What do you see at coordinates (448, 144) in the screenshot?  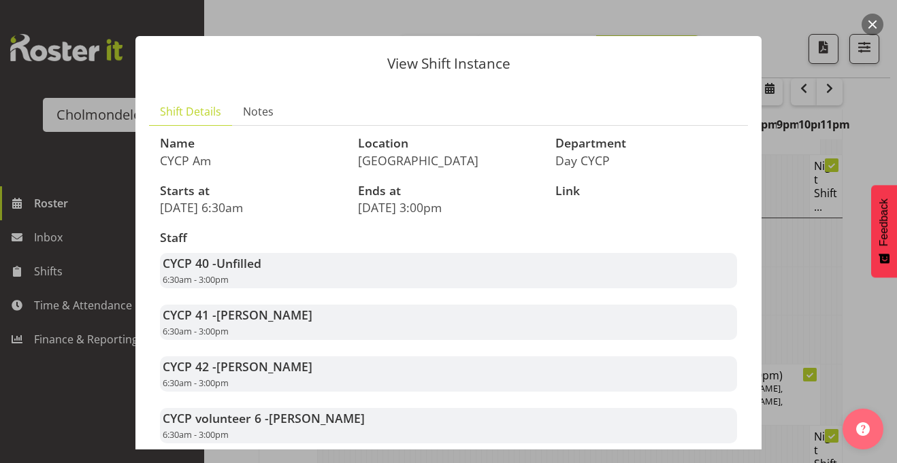 I see `h3: Location` at bounding box center [448, 144].